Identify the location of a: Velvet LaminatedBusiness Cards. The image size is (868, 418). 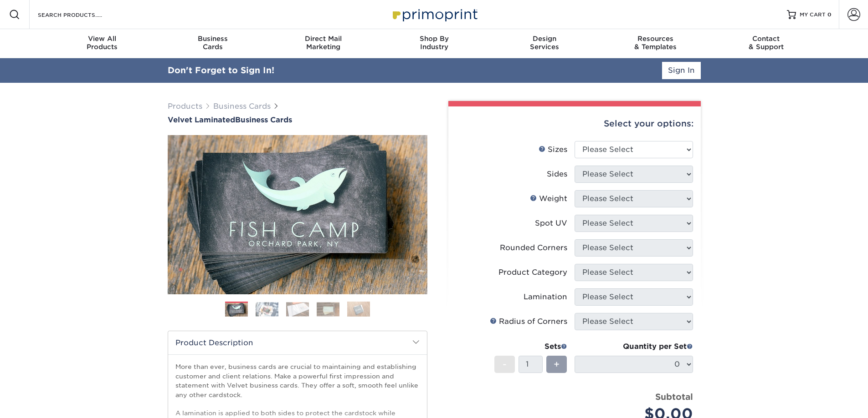
(297, 119).